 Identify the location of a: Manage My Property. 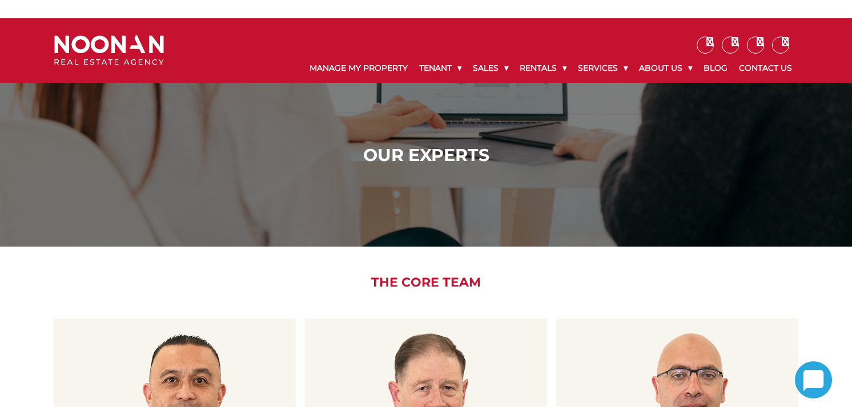
(359, 68).